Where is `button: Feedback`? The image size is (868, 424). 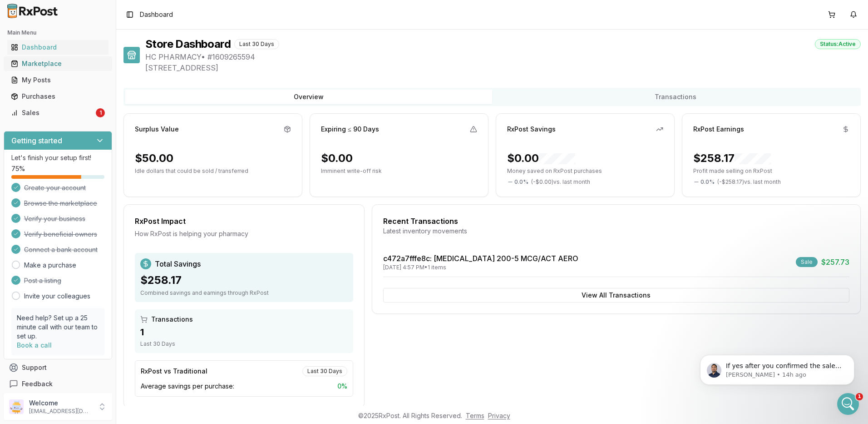
button: Feedback is located at coordinates (58, 383).